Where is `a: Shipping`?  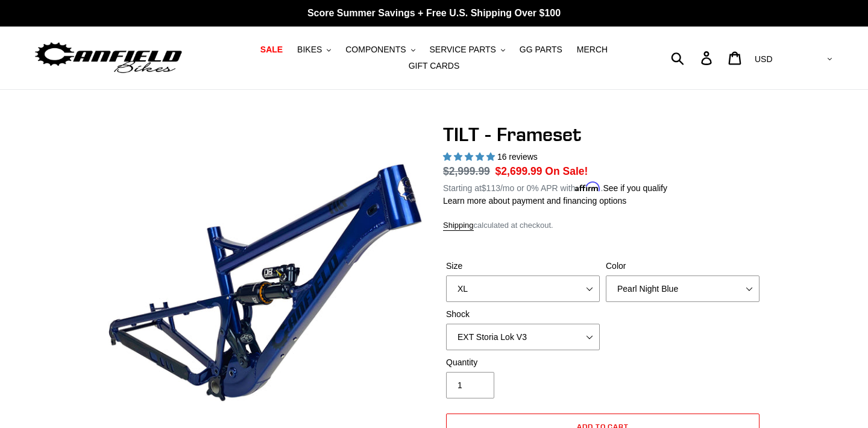
a: Shipping is located at coordinates (458, 225).